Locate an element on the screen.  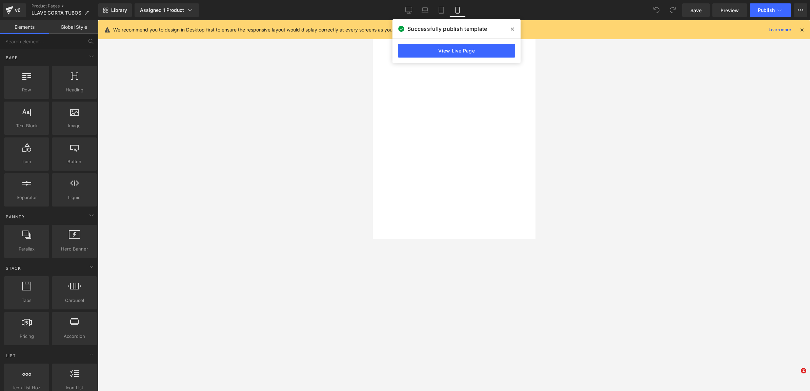
a: v6 is located at coordinates (14, 10).